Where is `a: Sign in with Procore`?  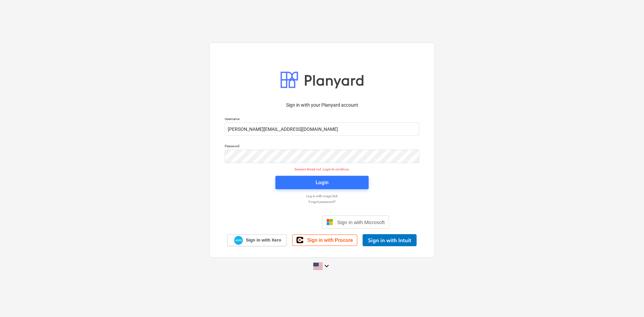
a: Sign in with Procore is located at coordinates (325, 240).